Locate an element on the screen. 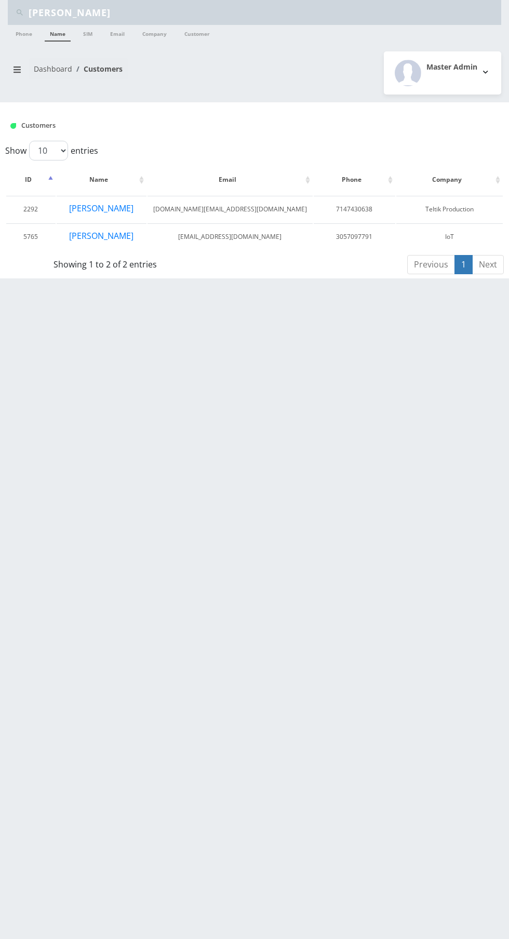 This screenshot has width=509, height=939. td: 2292 is located at coordinates (31, 209).